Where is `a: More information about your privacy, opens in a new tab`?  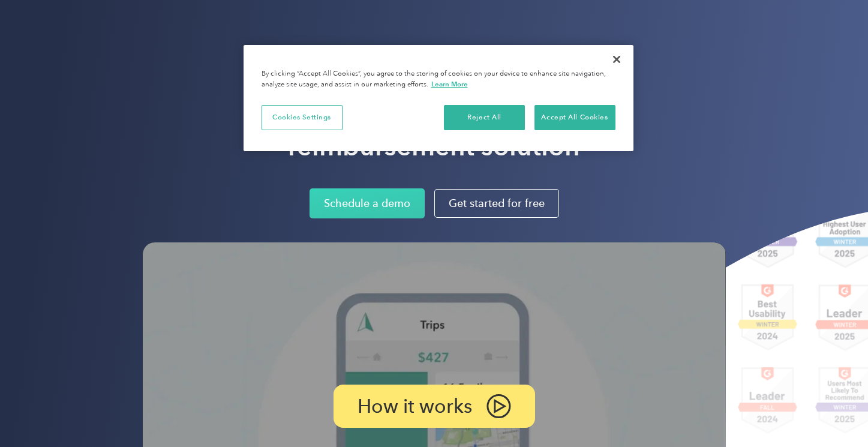 a: More information about your privacy, opens in a new tab is located at coordinates (449, 84).